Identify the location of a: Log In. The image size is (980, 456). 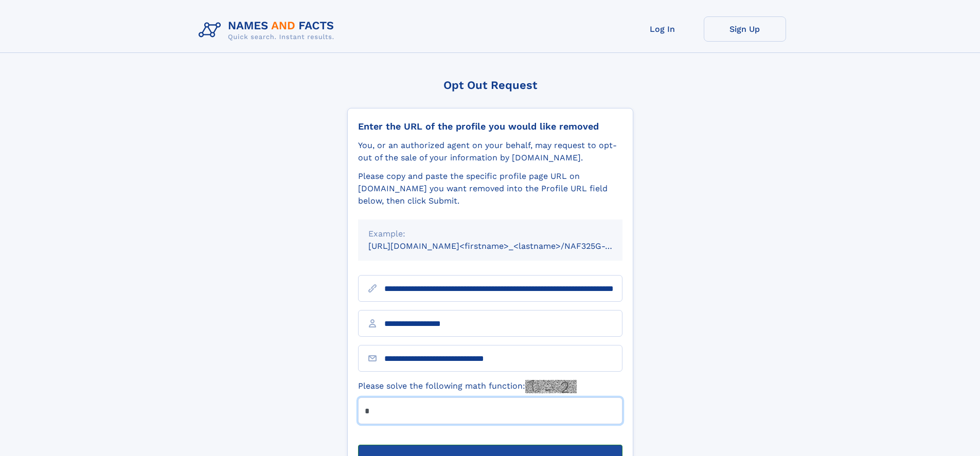
(662, 29).